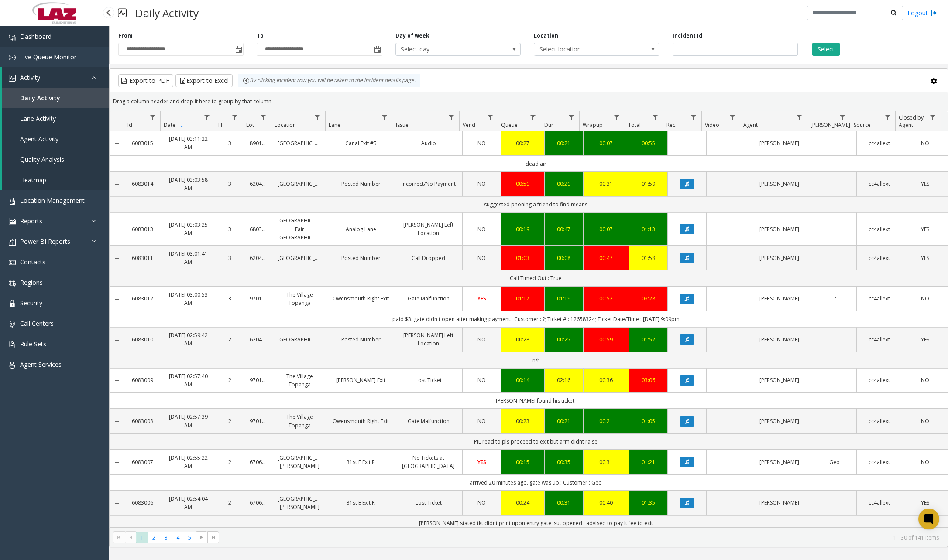 The height and width of the screenshot is (560, 948). I want to click on a: 00:19, so click(522, 229).